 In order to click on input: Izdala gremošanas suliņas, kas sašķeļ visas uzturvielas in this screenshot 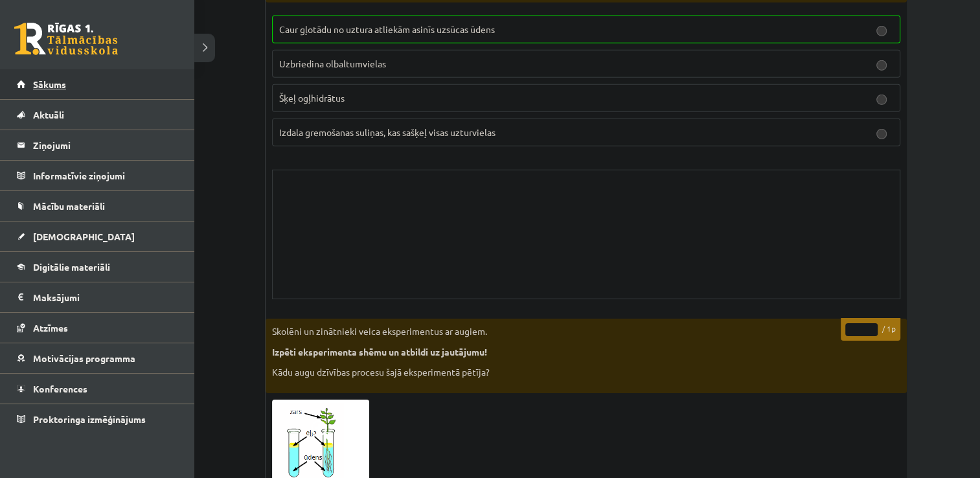, I will do `click(881, 134)`.